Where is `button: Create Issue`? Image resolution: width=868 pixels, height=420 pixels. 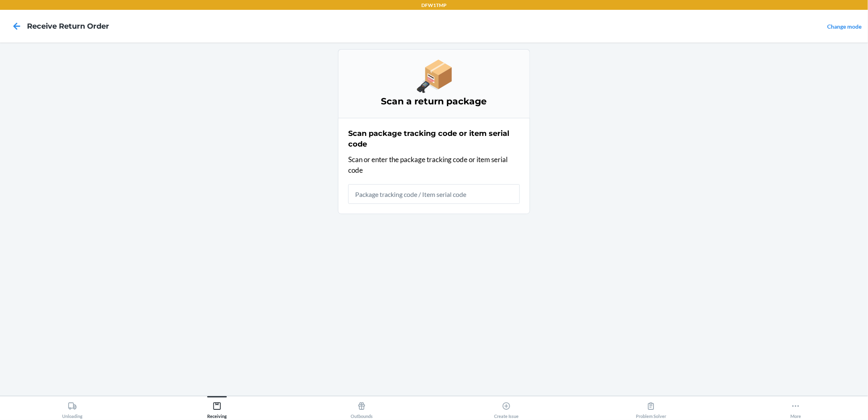 button: Create Issue is located at coordinates (507, 407).